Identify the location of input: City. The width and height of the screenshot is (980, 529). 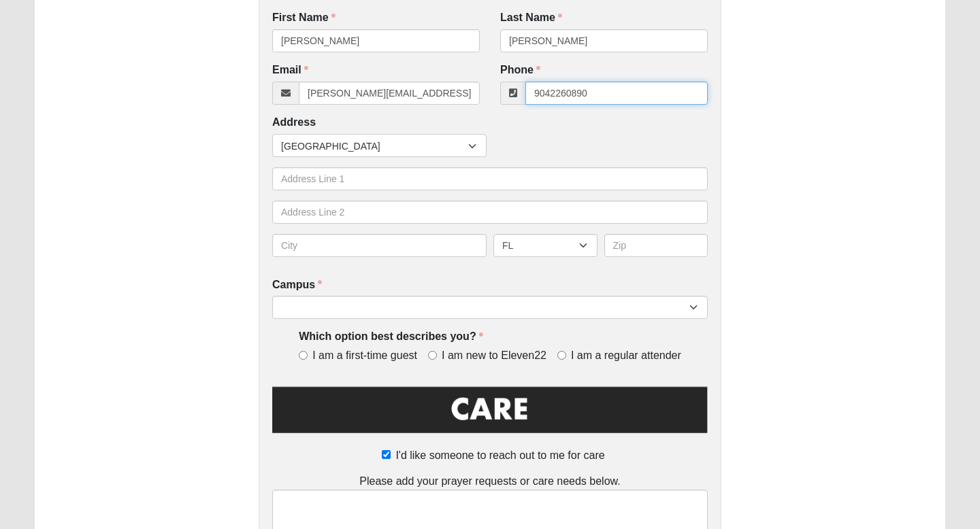
(379, 245).